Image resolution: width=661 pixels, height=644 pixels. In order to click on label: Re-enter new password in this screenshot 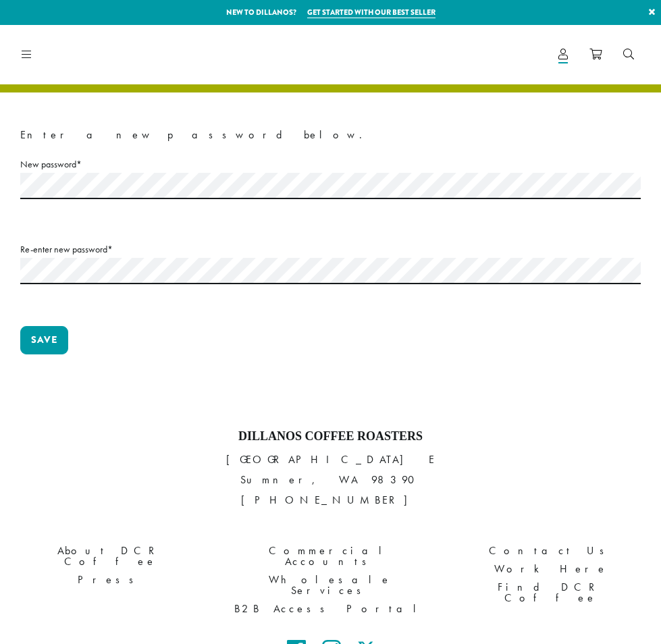, I will do `click(330, 249)`.